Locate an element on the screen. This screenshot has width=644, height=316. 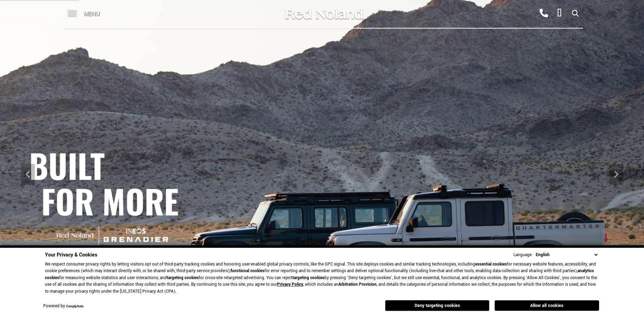
div: Language: is located at coordinates (523, 255).